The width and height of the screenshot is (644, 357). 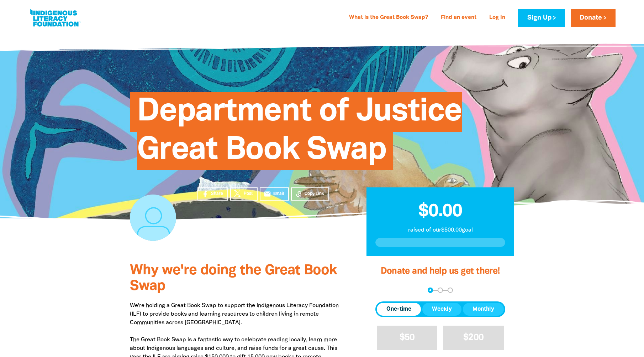 I want to click on button: $200, so click(x=474, y=338).